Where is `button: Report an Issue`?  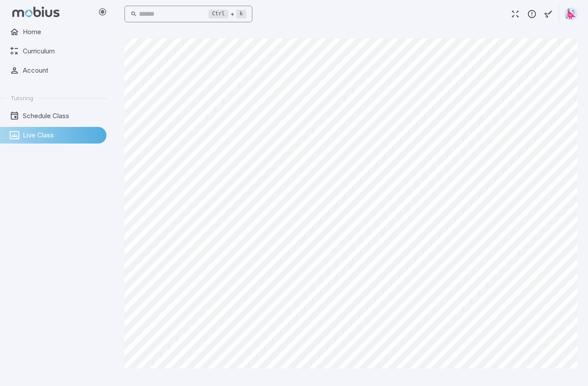 button: Report an Issue is located at coordinates (532, 14).